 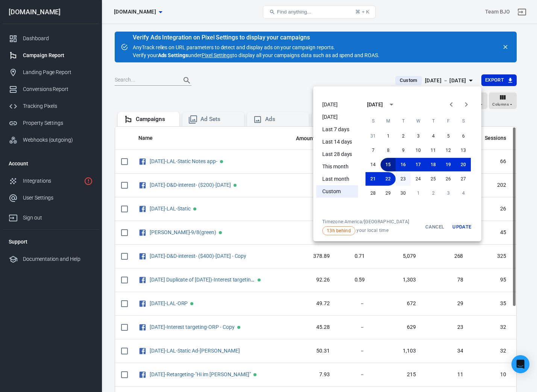 I want to click on button: 26, so click(x=449, y=179).